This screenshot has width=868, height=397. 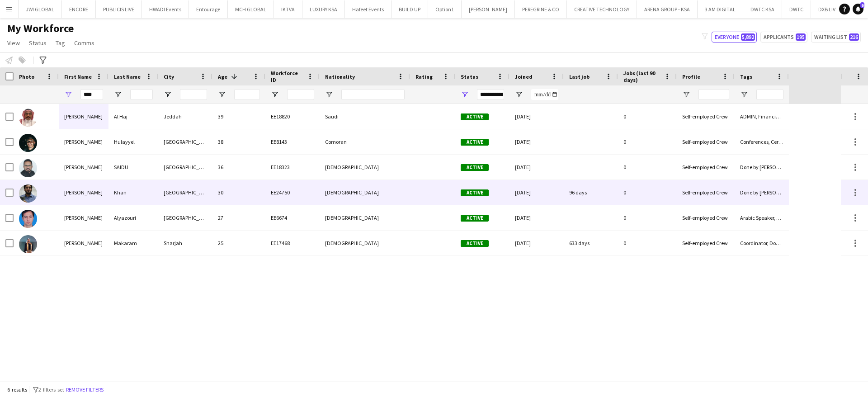 What do you see at coordinates (365, 116) in the screenshot?
I see `div: Saudi` at bounding box center [365, 116].